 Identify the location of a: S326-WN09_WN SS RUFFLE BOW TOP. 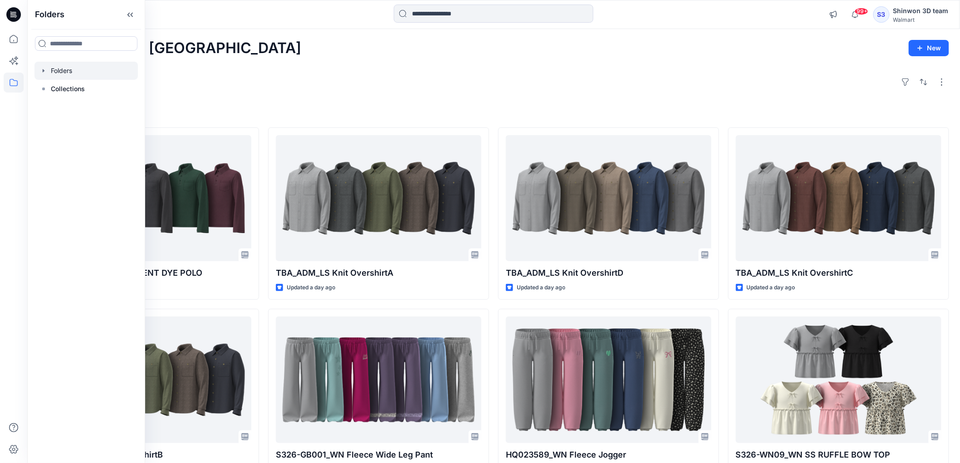
(838, 380).